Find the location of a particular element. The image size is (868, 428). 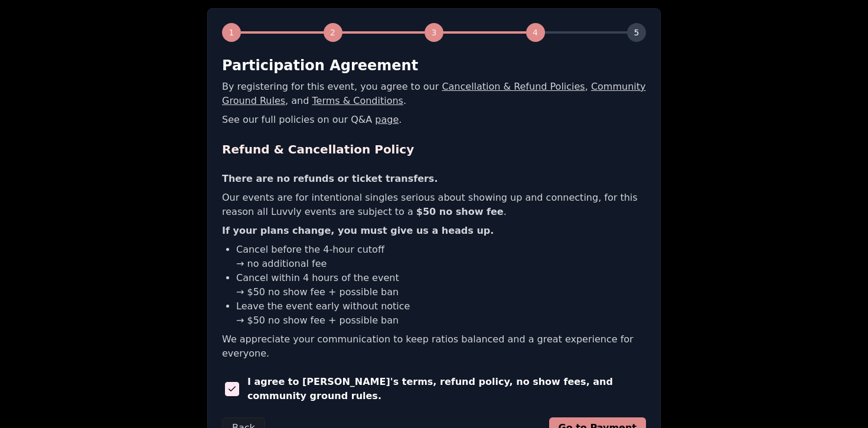

li: Leave the event early without notice → $50 no show fee + possible ban is located at coordinates (441, 313).